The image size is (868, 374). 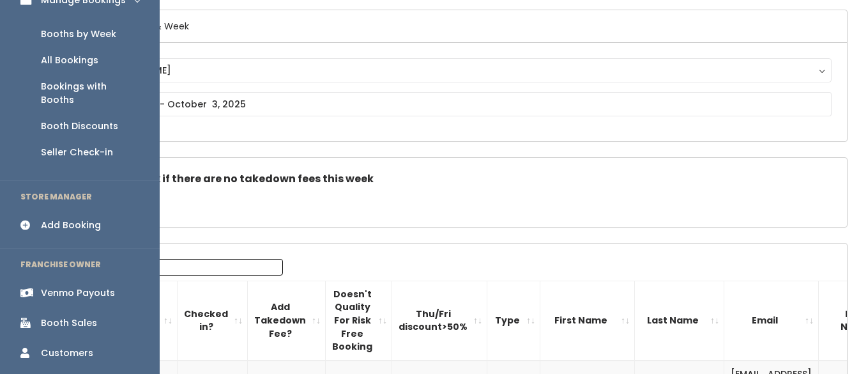 I want to click on th: Add Takedown Fee?: activate to sort column ascending, so click(x=287, y=319).